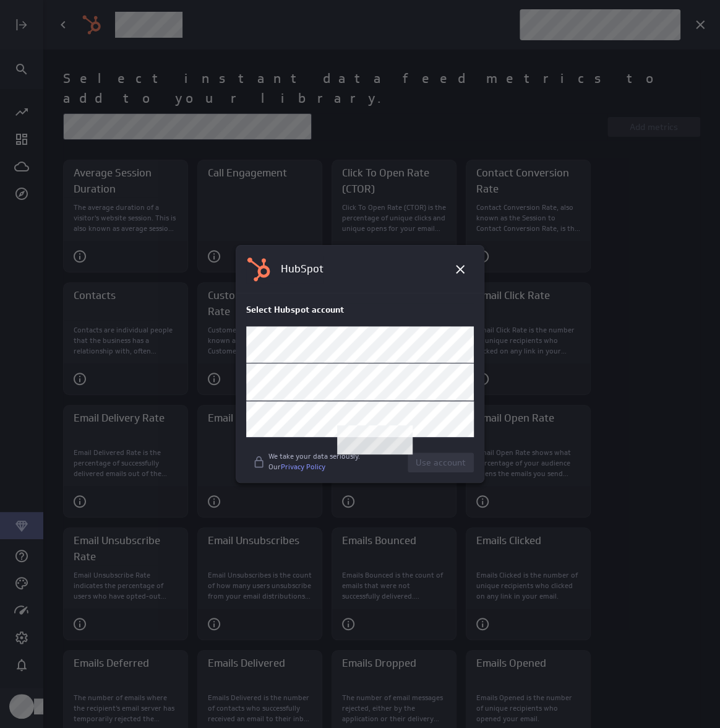 The height and width of the screenshot is (728, 720). Describe the element at coordinates (360, 309) in the screenshot. I see `p: Select Hubspot account` at that location.